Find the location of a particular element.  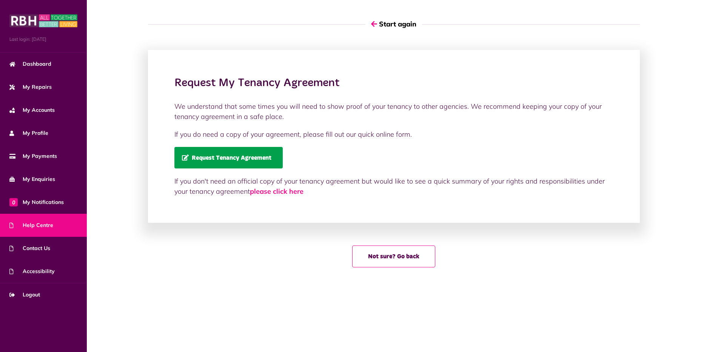

span: My Repairs is located at coordinates (31, 87).